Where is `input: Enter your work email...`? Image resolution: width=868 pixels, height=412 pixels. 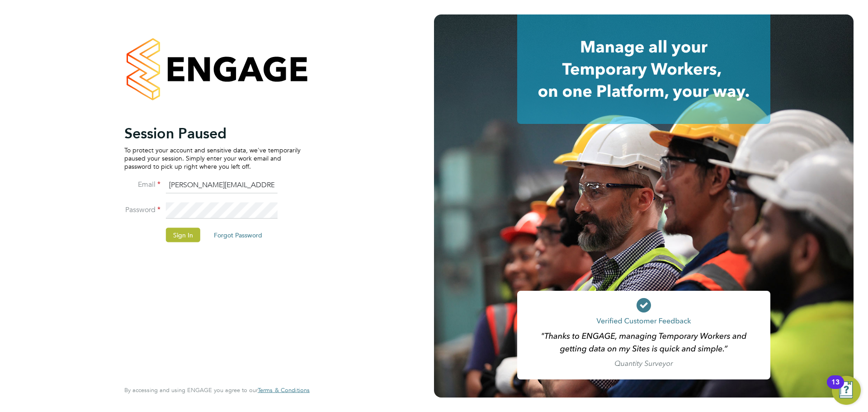 input: Enter your work email... is located at coordinates (222, 185).